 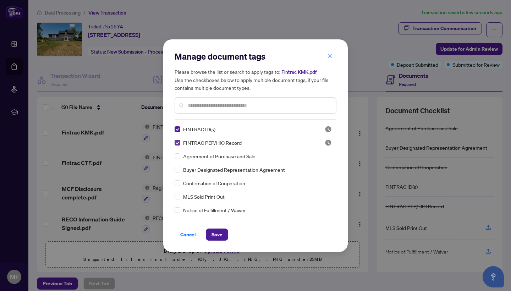 I want to click on h2: Manage document tags, so click(x=255, y=56).